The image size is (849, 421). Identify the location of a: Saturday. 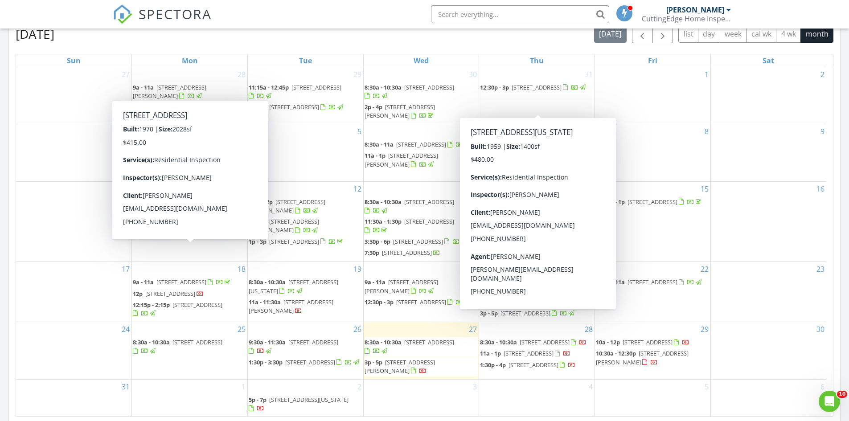
(768, 61).